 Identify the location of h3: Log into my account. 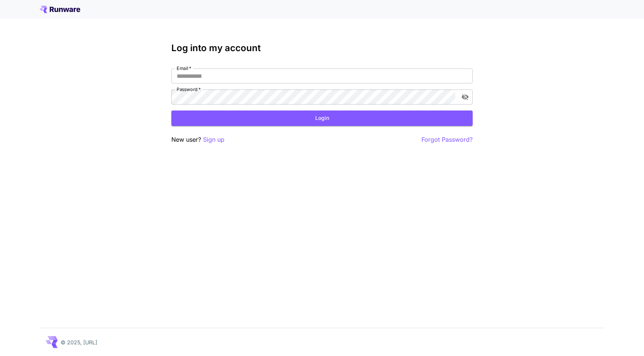
(322, 48).